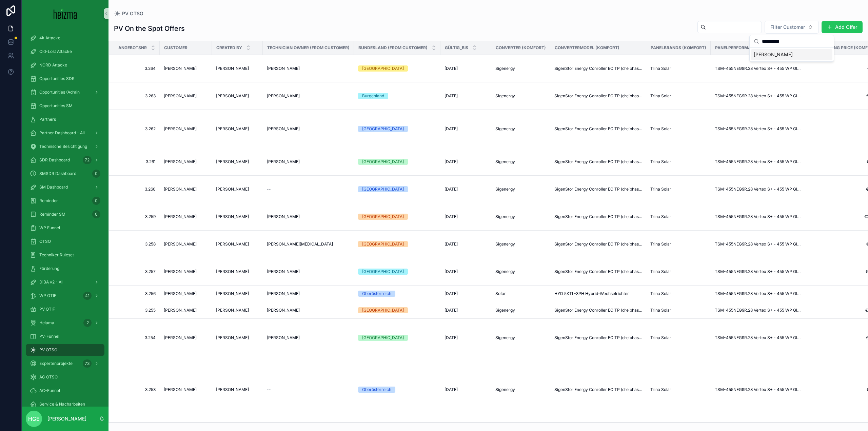  What do you see at coordinates (49, 228) in the screenshot?
I see `span: WP Funnel` at bounding box center [49, 228].